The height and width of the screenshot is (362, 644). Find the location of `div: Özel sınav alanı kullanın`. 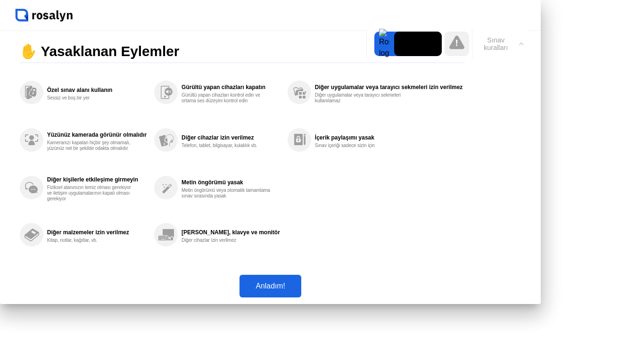

div: Özel sınav alanı kullanın is located at coordinates (96, 90).